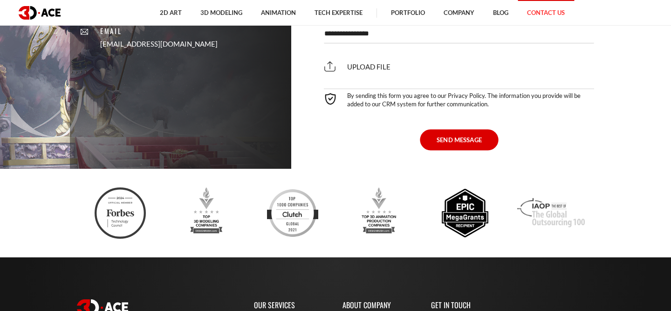 The width and height of the screenshot is (671, 311). I want to click on div: By sending this form you agree to our Privacy Policy. The information you provide will be added t..., so click(459, 98).